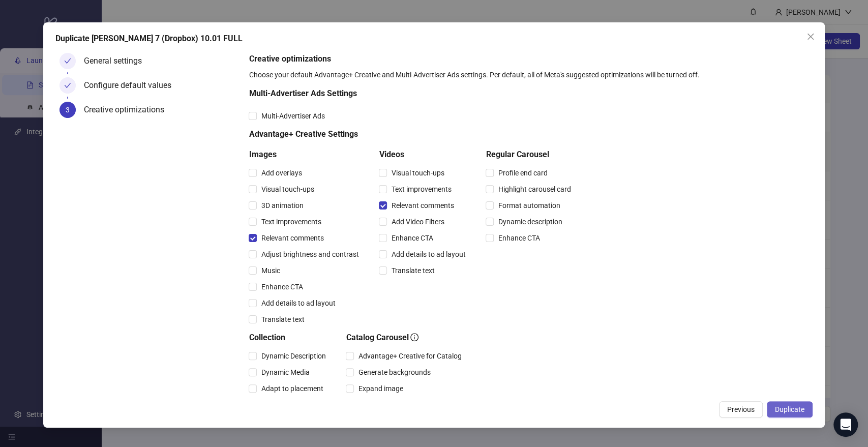 The height and width of the screenshot is (447, 868). Describe the element at coordinates (309, 254) in the screenshot. I see `span: Adjust brightness and contrast` at that location.